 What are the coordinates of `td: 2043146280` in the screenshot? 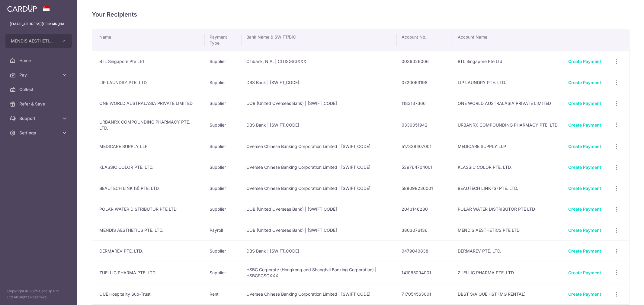 It's located at (424, 209).